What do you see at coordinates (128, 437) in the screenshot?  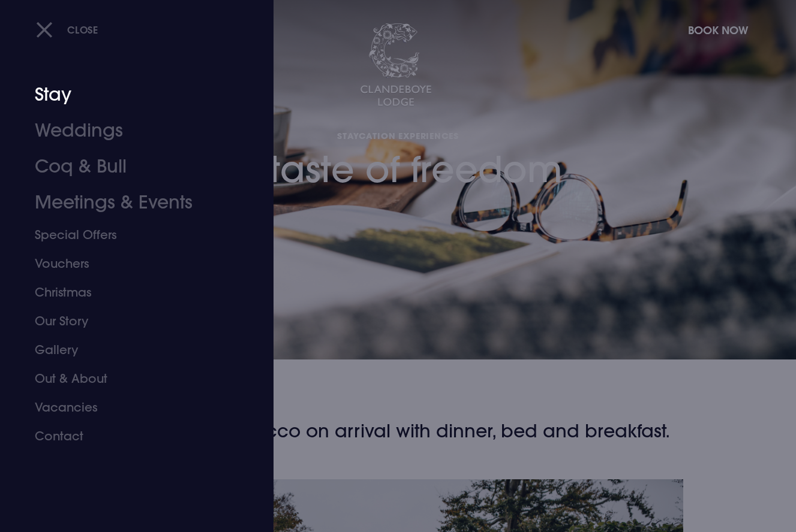 I see `a: Contact` at bounding box center [128, 437].